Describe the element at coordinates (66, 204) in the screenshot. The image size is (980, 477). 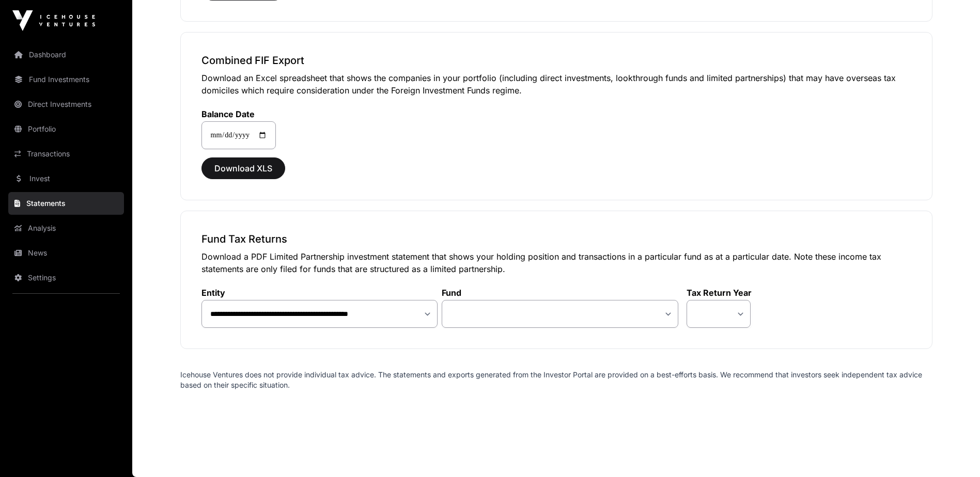
I see `a: Statements` at that location.